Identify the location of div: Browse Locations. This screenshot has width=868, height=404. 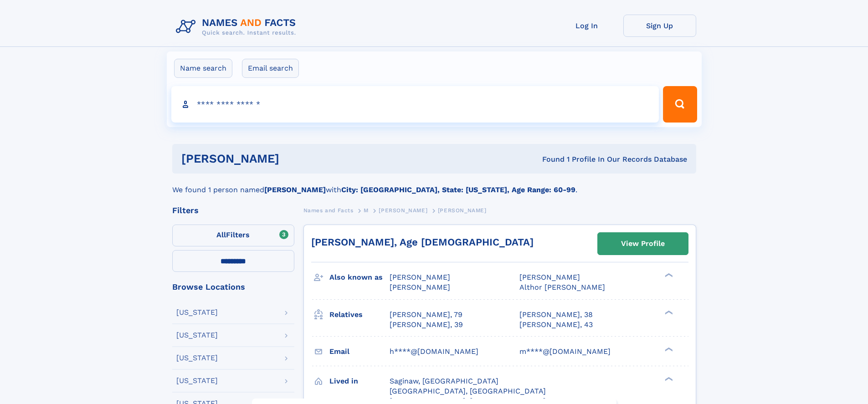
(233, 287).